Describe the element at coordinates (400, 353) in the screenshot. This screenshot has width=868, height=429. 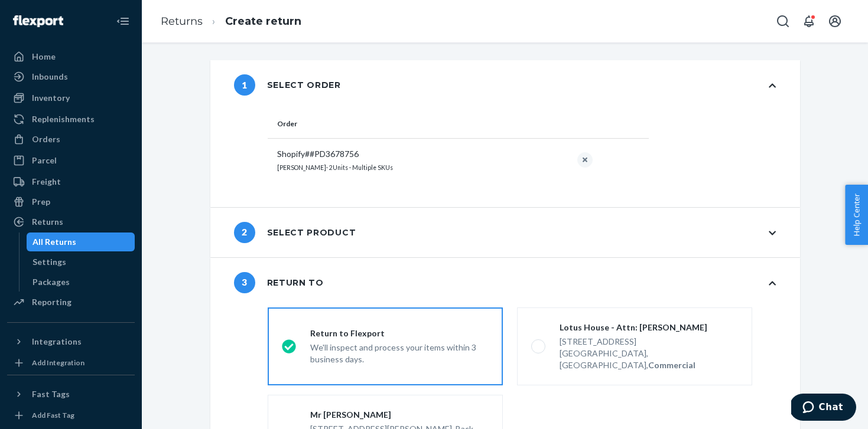
I see `div: We'll inspect and process your items within 3 business days.` at that location.